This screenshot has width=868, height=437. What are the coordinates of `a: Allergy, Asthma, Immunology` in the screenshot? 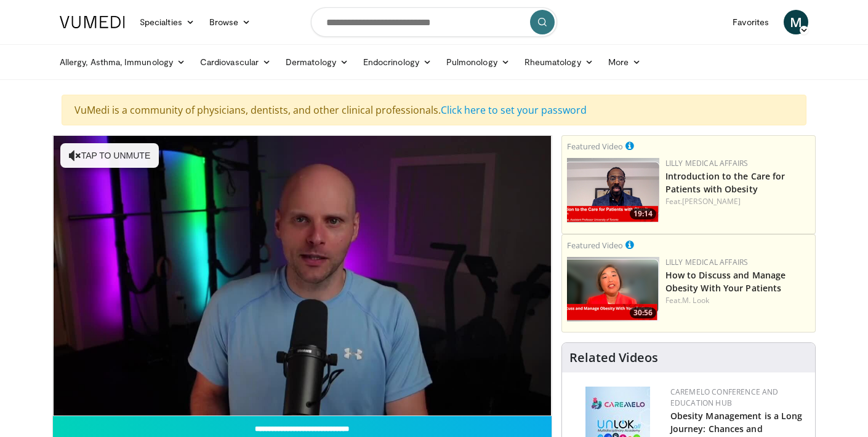 It's located at (122, 62).